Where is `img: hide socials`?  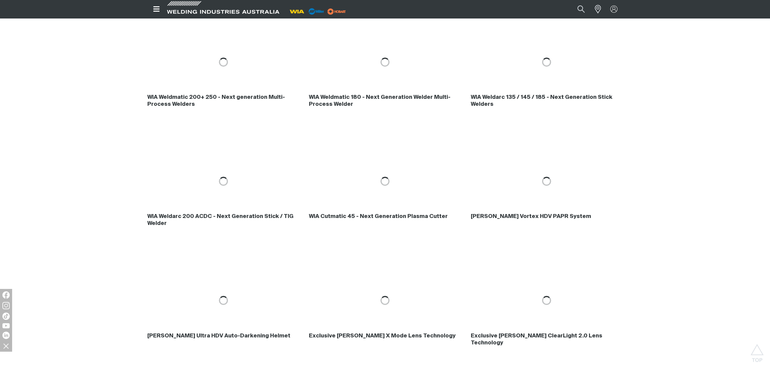 img: hide socials is located at coordinates (6, 346).